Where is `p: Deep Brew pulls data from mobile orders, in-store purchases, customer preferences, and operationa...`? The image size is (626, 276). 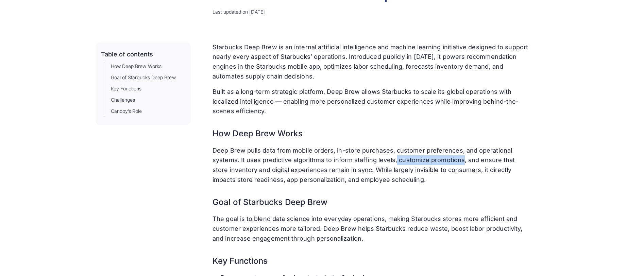
p: Deep Brew pulls data from mobile orders, in-store purchases, customer preferences, and operationa... is located at coordinates (371, 165).